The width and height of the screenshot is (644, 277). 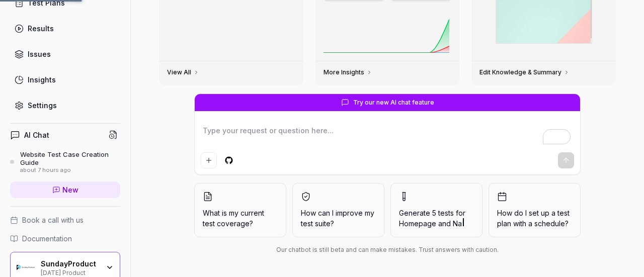 What do you see at coordinates (70, 264) in the screenshot?
I see `div: SundayProduct` at bounding box center [70, 264].